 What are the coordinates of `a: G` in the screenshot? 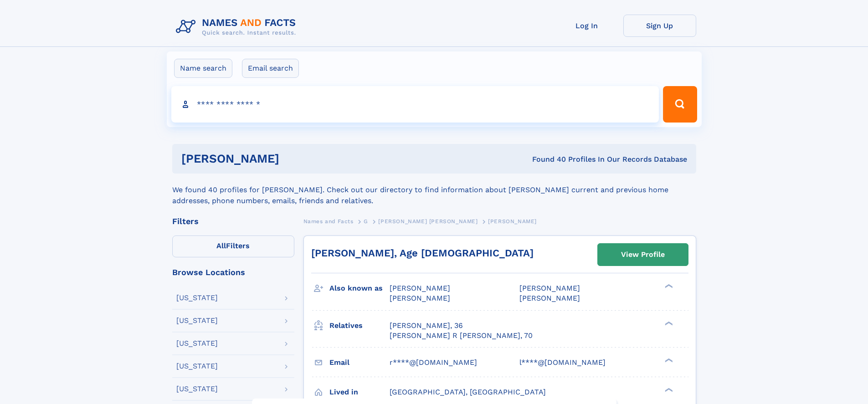 It's located at (366, 221).